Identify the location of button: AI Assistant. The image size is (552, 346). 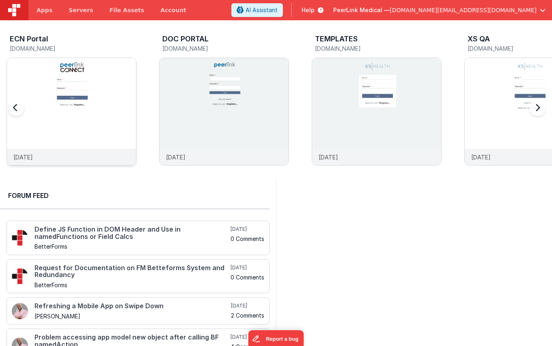
(257, 10).